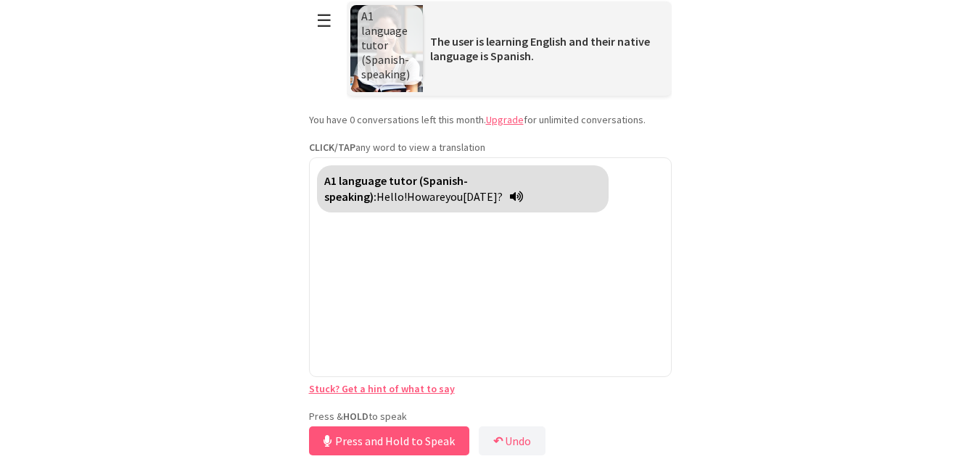 The image size is (980, 459). I want to click on img: Scenario Image, so click(386, 49).